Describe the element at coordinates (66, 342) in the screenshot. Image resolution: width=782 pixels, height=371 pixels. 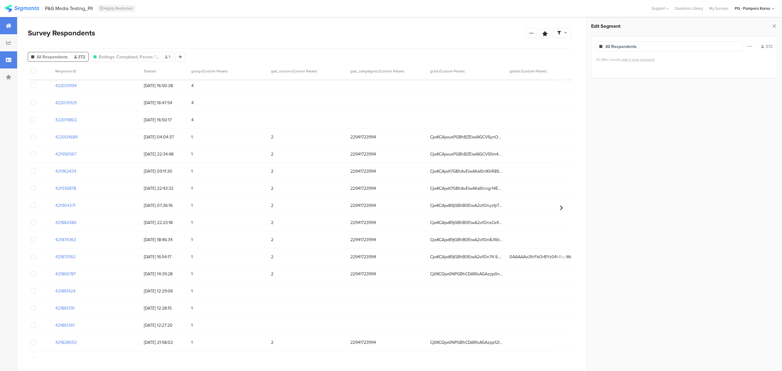
I see `section: 421828053` at that location.